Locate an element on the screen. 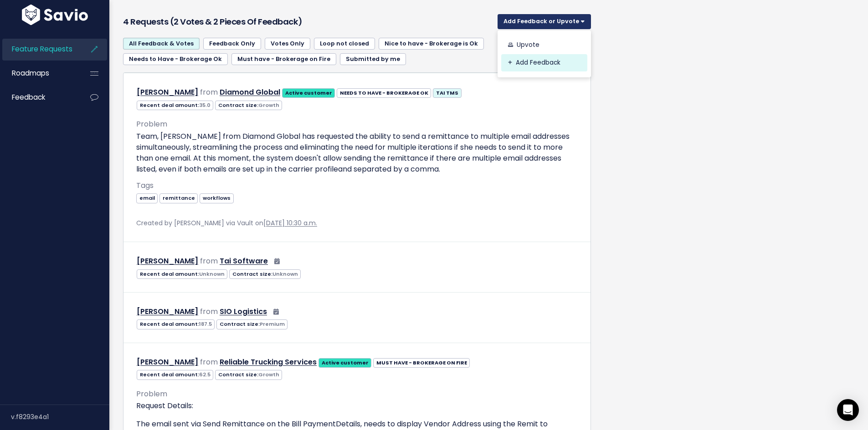  p: Request Details: is located at coordinates (357, 406).